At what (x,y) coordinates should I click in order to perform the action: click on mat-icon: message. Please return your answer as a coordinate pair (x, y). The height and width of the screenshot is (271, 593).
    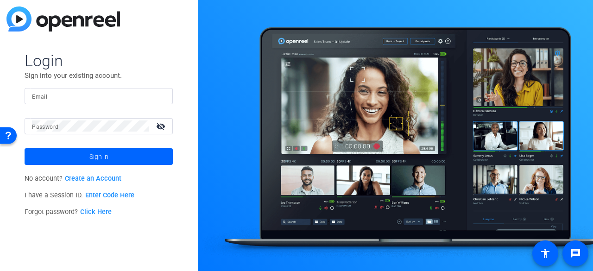
    Looking at the image, I should click on (575, 253).